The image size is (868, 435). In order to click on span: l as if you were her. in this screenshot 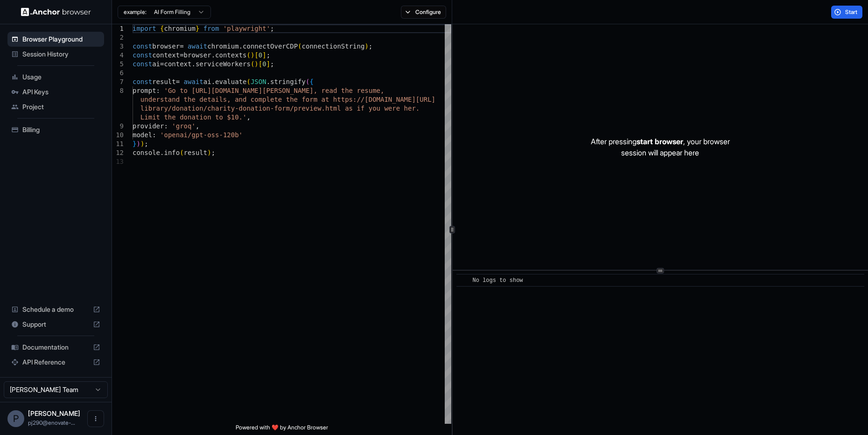, I will do `click(378, 108)`.